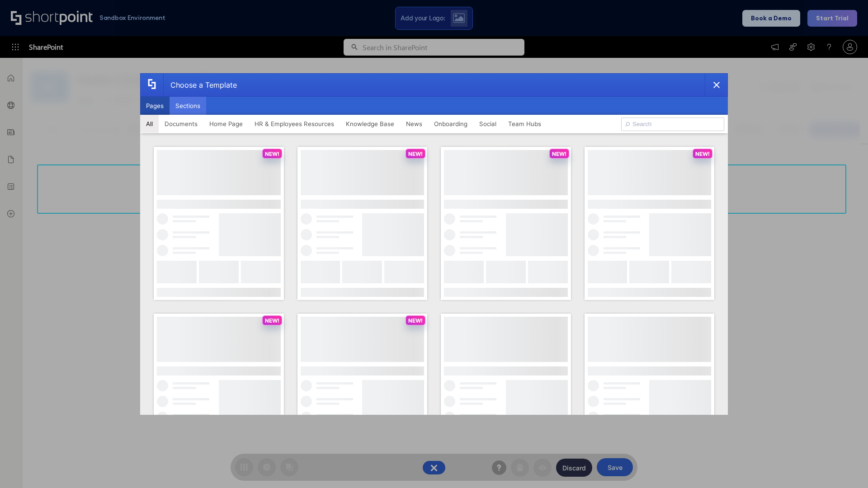 This screenshot has width=868, height=488. I want to click on button: Knowledge Base, so click(370, 123).